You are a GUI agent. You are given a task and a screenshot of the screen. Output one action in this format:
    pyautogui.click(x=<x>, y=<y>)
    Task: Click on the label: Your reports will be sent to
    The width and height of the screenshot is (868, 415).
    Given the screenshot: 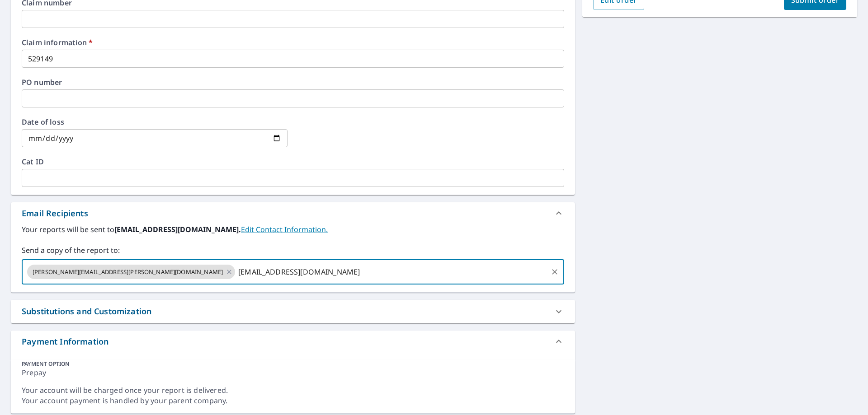 What is the action you would take?
    pyautogui.click(x=293, y=230)
    